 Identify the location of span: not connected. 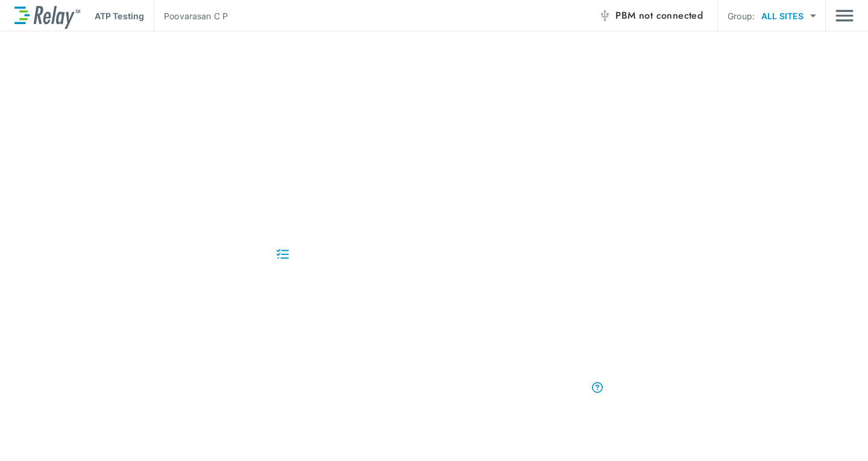
(671, 15).